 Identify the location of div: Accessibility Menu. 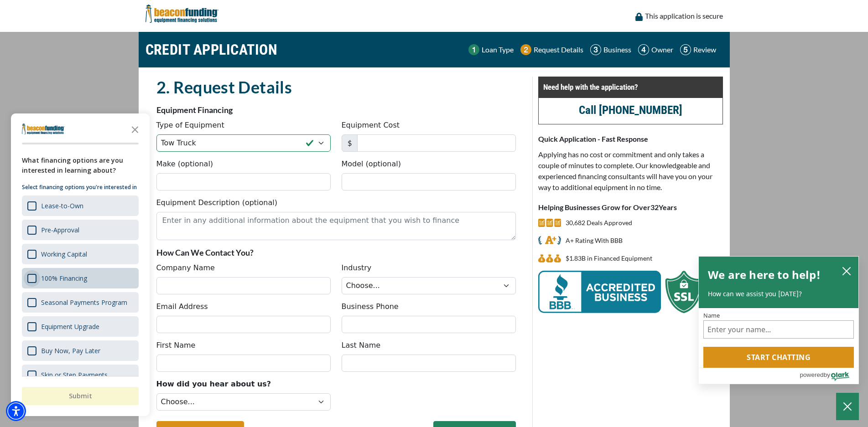
(16, 411).